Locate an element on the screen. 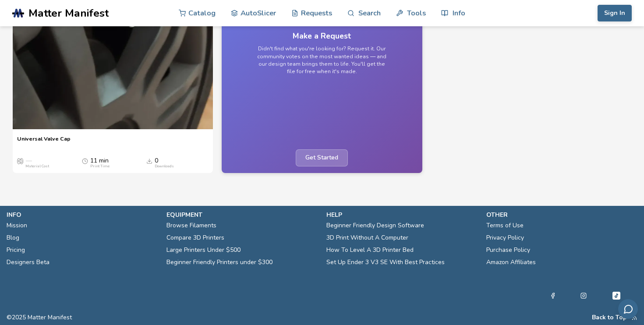 Image resolution: width=644 pixels, height=325 pixels. span: Average Print Time is located at coordinates (85, 161).